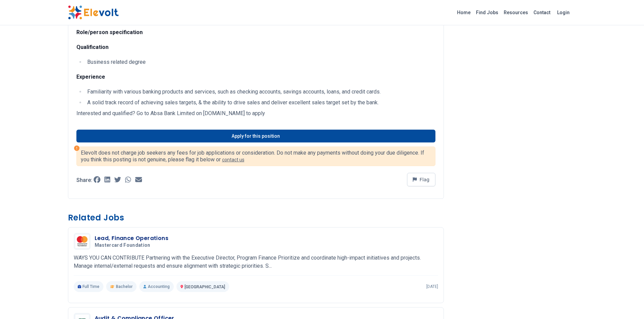 Image resolution: width=644 pixels, height=319 pixels. What do you see at coordinates (122, 245) in the screenshot?
I see `span: Mastercard Foundation` at bounding box center [122, 245].